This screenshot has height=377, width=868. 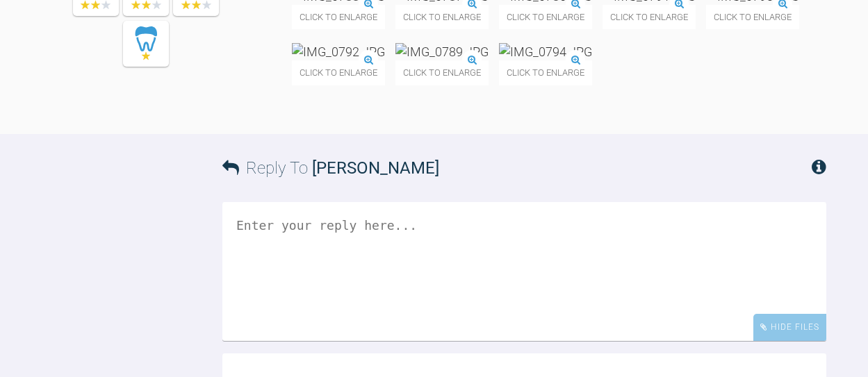 I want to click on img: IMG_0792.JPG, so click(x=339, y=51).